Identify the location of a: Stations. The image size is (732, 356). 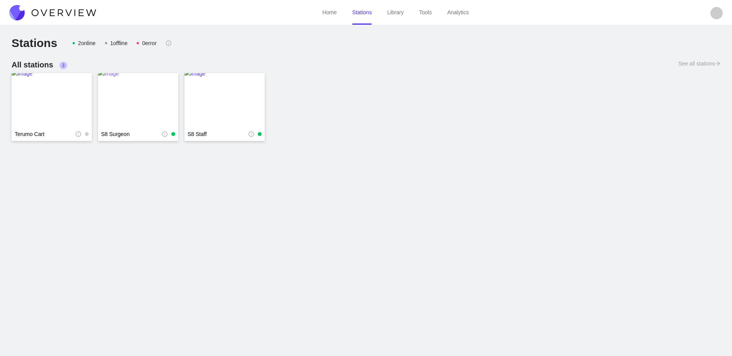
(362, 12).